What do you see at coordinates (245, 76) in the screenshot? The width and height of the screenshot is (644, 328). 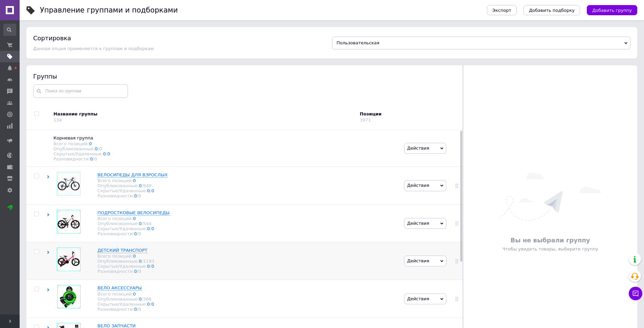 I see `div: Группы` at bounding box center [245, 76].